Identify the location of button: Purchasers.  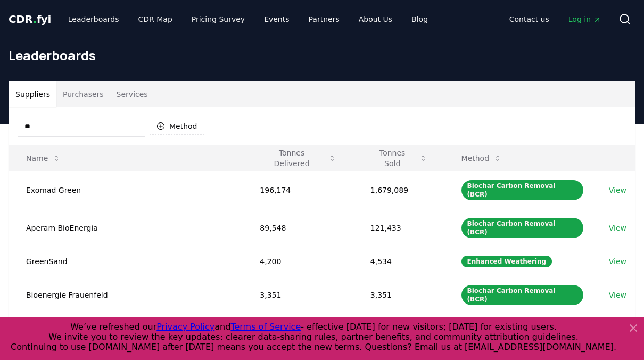
(83, 94).